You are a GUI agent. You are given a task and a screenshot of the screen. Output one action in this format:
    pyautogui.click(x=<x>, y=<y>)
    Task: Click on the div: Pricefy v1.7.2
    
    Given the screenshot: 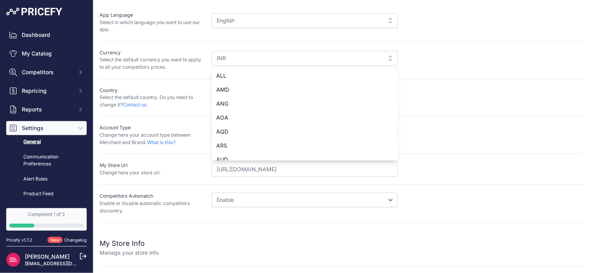 What is the action you would take?
    pyautogui.click(x=19, y=240)
    